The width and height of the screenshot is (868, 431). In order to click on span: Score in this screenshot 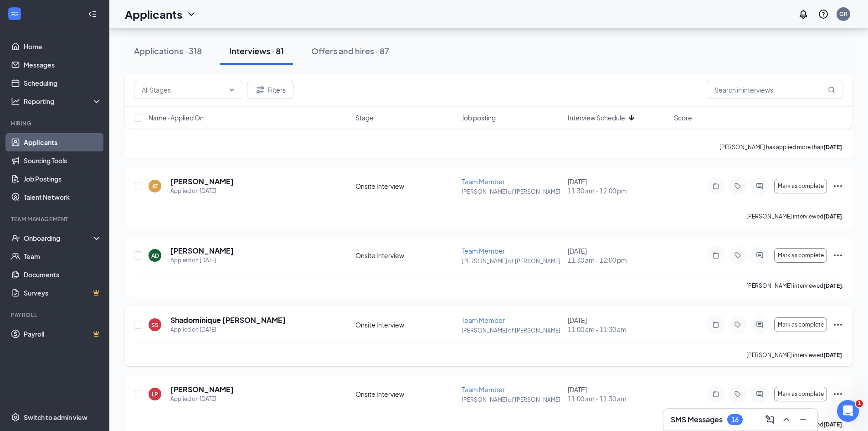, I will do `click(683, 118)`.